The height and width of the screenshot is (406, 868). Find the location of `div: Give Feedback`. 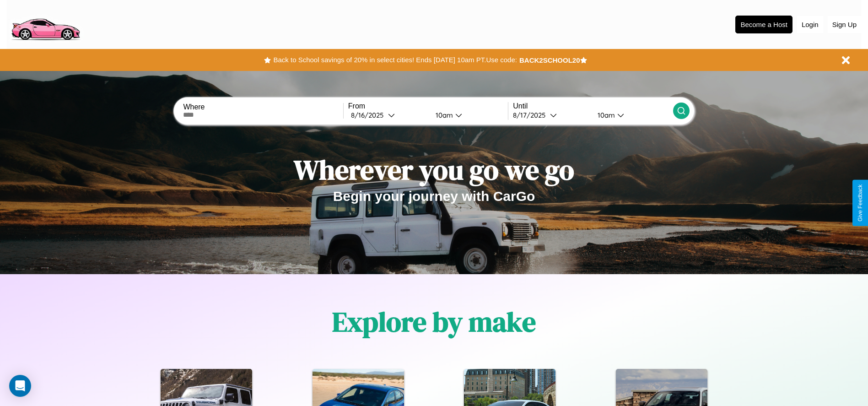

div: Give Feedback is located at coordinates (861, 203).